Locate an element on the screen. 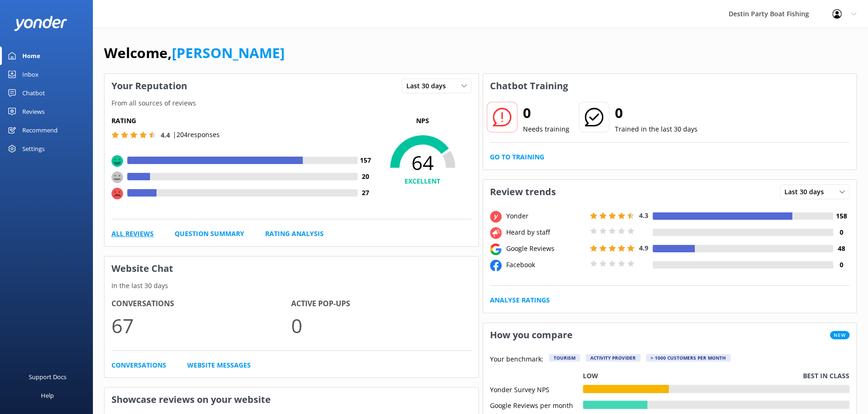  p: | 204 responses is located at coordinates (196, 135).